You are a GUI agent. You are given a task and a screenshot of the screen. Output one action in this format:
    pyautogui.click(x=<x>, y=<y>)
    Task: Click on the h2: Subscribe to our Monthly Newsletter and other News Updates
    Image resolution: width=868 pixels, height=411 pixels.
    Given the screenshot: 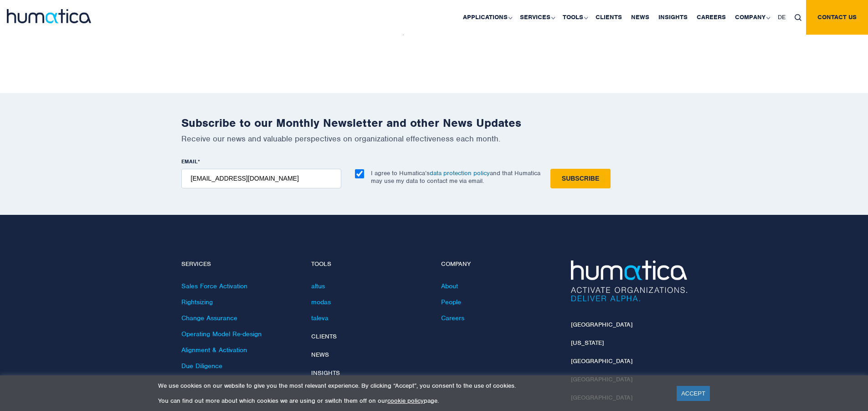 What is the action you would take?
    pyautogui.click(x=434, y=123)
    